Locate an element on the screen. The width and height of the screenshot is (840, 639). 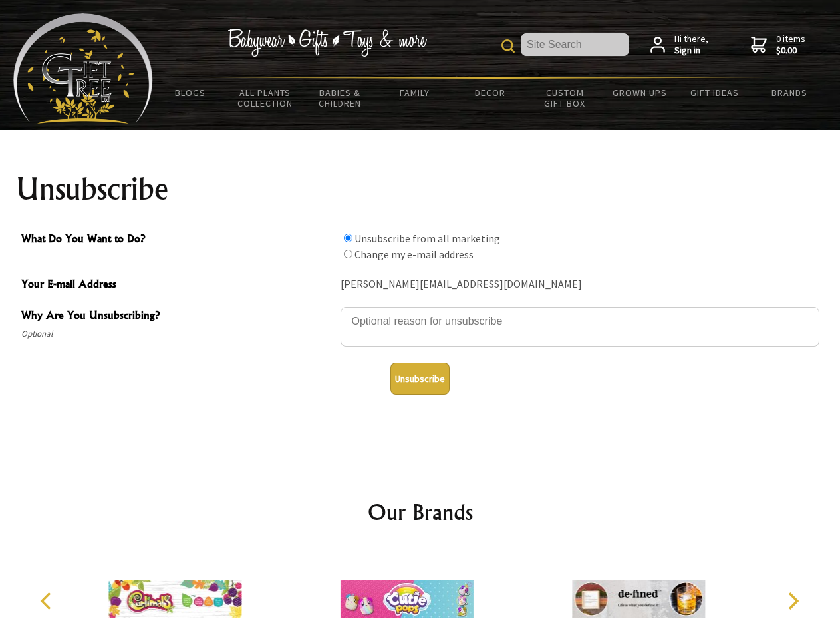
input: Site Search is located at coordinates (575, 45).